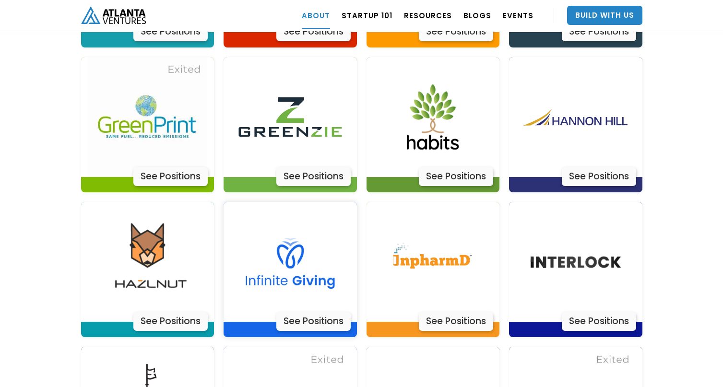 This screenshot has width=723, height=387. What do you see at coordinates (428, 15) in the screenshot?
I see `a: RESOURCES` at bounding box center [428, 15].